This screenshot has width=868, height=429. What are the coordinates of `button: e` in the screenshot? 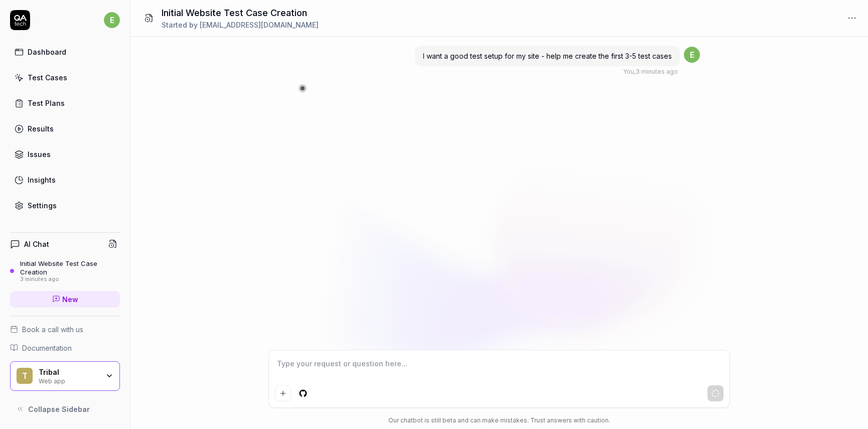 It's located at (111, 20).